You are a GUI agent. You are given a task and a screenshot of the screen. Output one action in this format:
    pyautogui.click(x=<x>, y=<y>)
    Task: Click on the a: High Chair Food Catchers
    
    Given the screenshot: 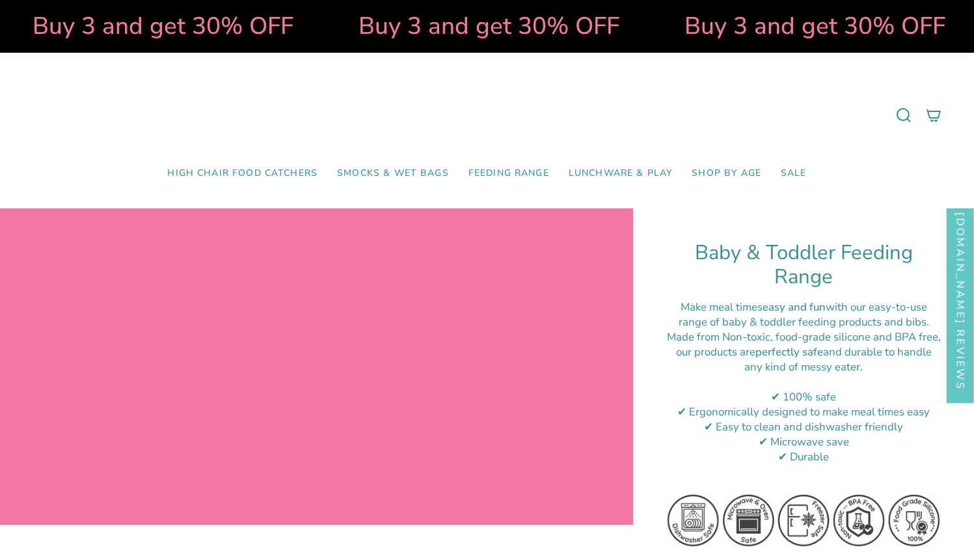 What is the action you would take?
    pyautogui.click(x=242, y=173)
    